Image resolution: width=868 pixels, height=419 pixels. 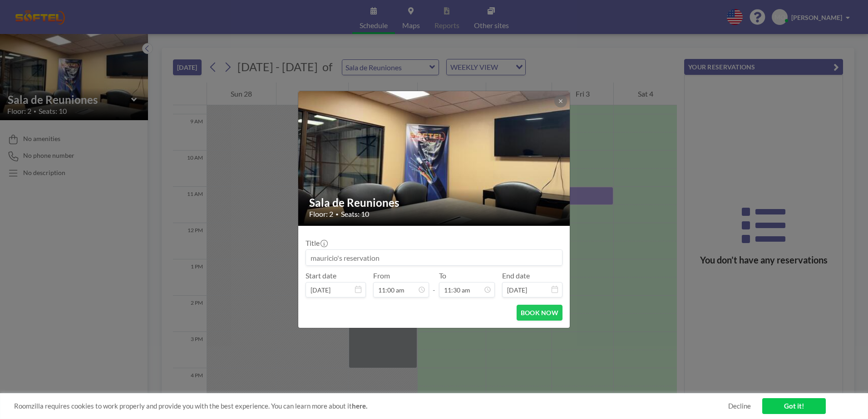 What do you see at coordinates (434, 258) in the screenshot?
I see `input: mauricio's reservation` at bounding box center [434, 258].